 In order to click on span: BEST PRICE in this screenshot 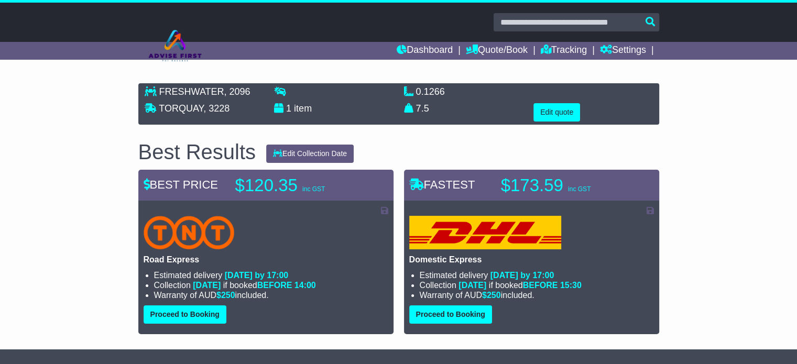, I will do `click(181, 185)`.